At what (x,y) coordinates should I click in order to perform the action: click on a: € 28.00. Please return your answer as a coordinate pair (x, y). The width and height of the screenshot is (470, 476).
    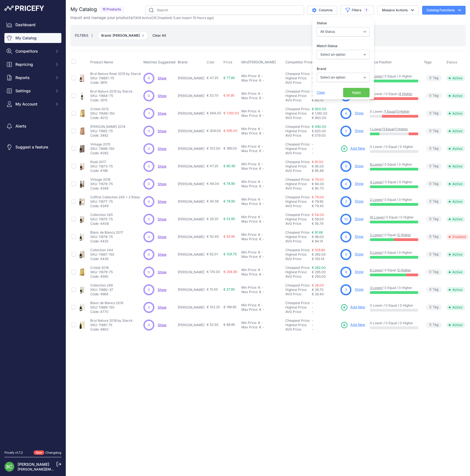
    Looking at the image, I should click on (318, 285).